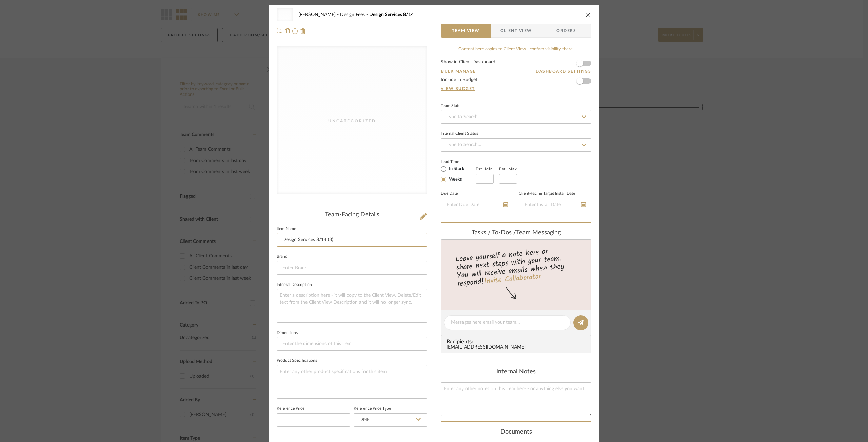  I want to click on label: Product Specifications, so click(296, 361).